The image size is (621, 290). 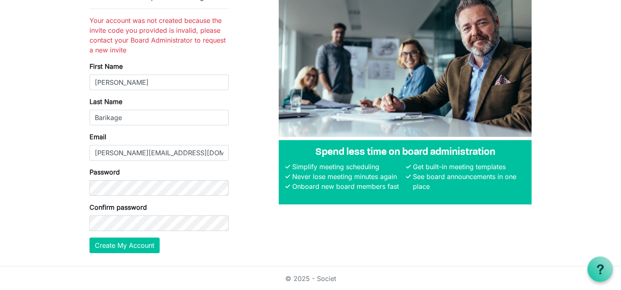 I want to click on button: Create My Account, so click(x=124, y=246).